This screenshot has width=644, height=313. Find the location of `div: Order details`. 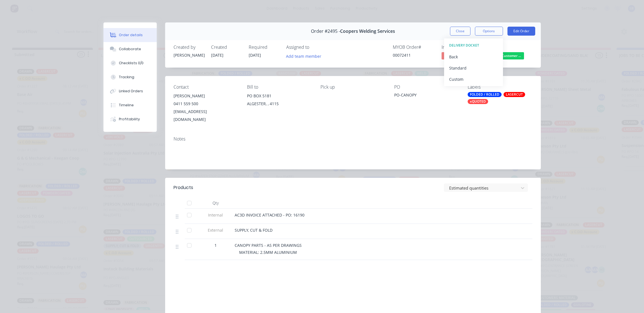

div: Order details is located at coordinates (130, 35).